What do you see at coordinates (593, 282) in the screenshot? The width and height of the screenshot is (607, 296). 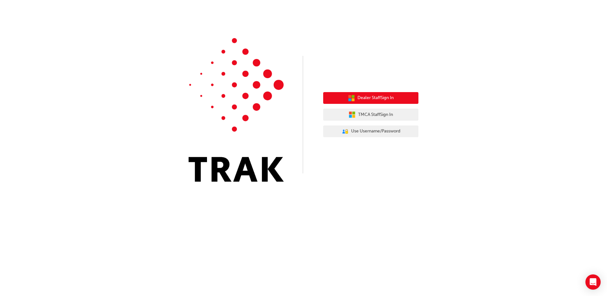 I see `div: Open Intercom Messenger` at bounding box center [593, 282].